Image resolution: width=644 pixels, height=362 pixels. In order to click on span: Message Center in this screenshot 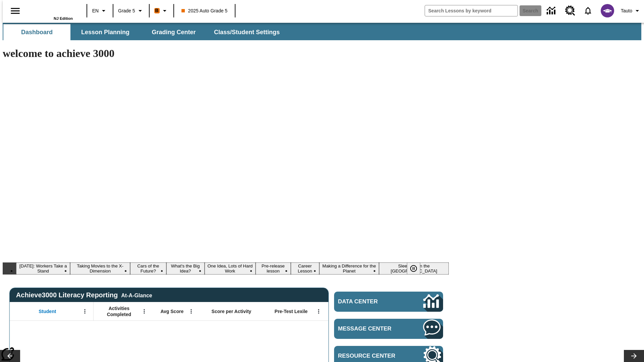, I will do `click(371, 328)`.